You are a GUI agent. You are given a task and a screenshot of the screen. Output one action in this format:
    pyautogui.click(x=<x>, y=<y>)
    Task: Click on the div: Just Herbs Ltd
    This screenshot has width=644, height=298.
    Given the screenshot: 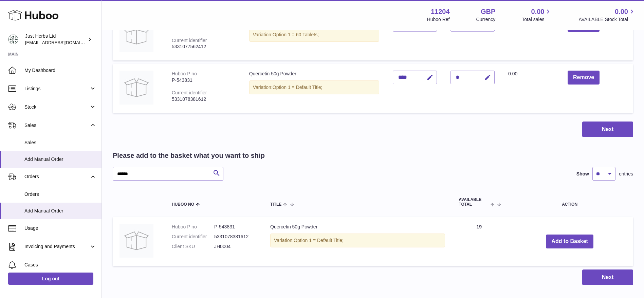 What is the action you would take?
    pyautogui.click(x=56, y=39)
    